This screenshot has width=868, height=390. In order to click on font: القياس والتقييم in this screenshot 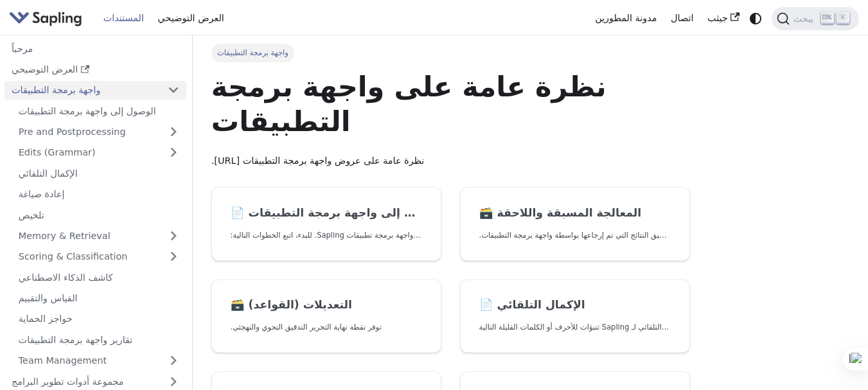, I will do `click(48, 298)`.